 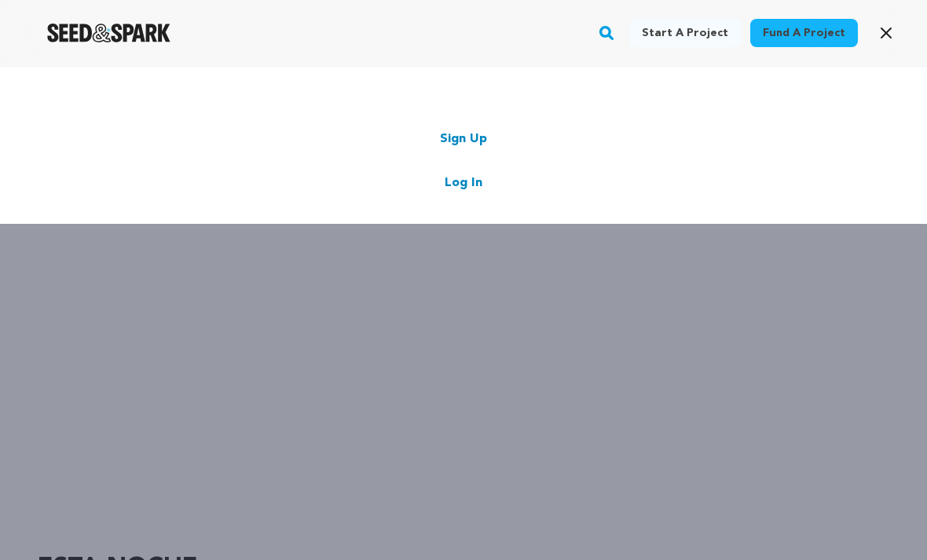 What do you see at coordinates (685, 33) in the screenshot?
I see `a: Start a project` at bounding box center [685, 33].